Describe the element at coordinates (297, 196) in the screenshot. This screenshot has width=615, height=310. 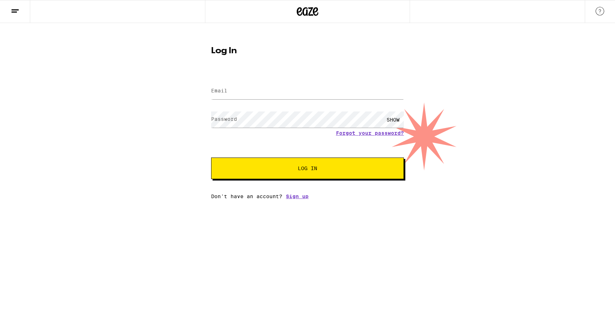
I see `a: Sign up` at that location.